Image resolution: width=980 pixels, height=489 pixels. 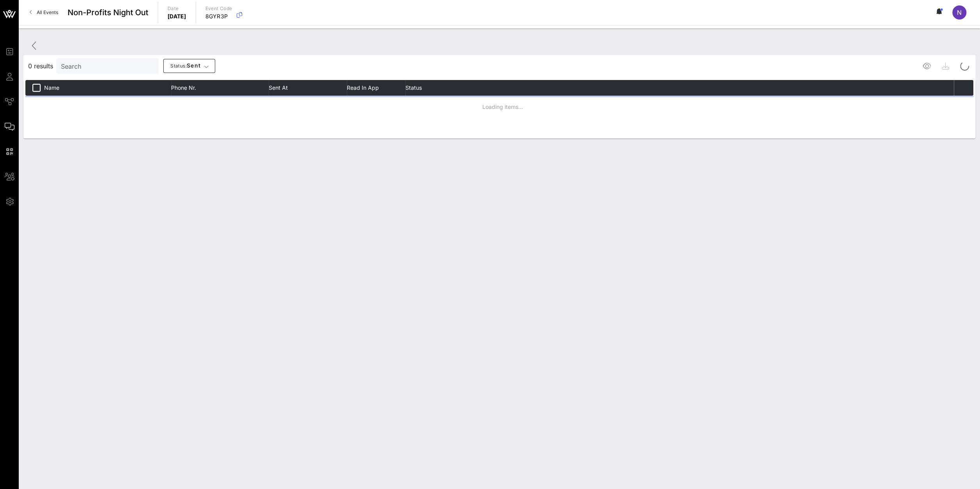 What do you see at coordinates (278, 87) in the screenshot?
I see `span: Sent At` at bounding box center [278, 87].